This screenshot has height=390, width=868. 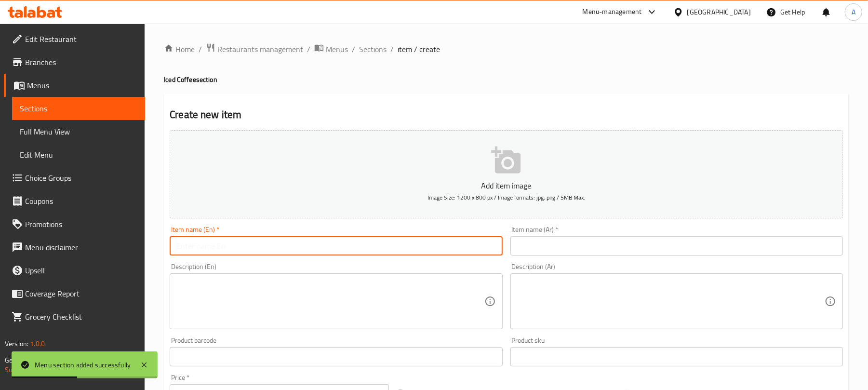 I want to click on a: Choice Groups, so click(x=74, y=178).